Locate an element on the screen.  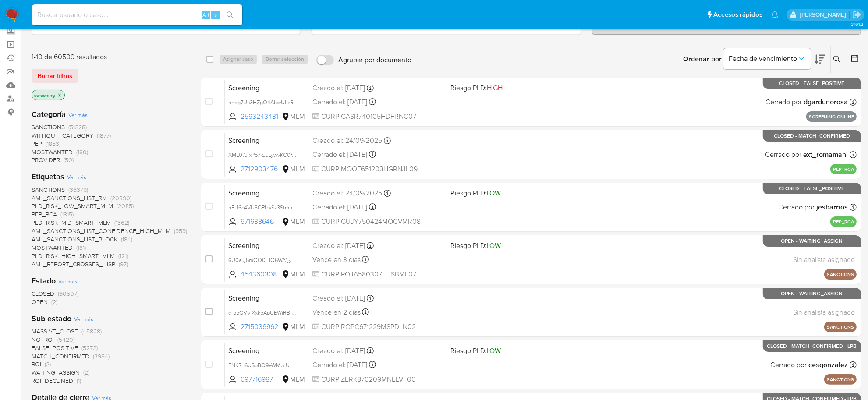
span: Accesos rápidos is located at coordinates (738, 15).